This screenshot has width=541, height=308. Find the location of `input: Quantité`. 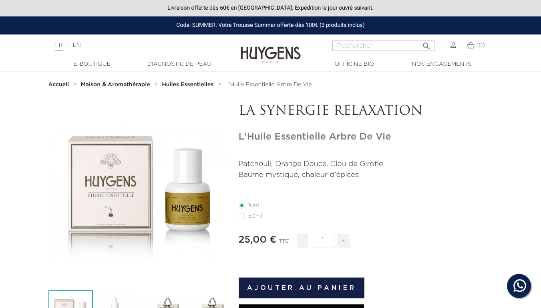

input: Quantité is located at coordinates (323, 240).